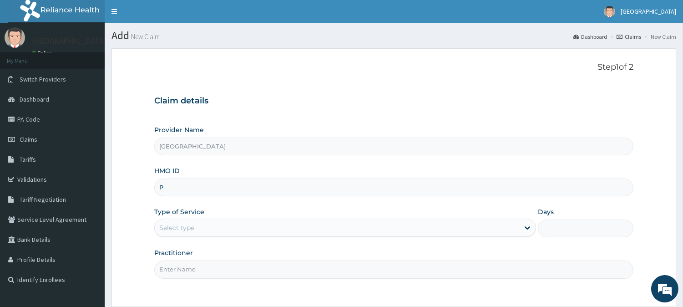 The height and width of the screenshot is (307, 683). Describe the element at coordinates (28, 159) in the screenshot. I see `span: Tariffs` at that location.